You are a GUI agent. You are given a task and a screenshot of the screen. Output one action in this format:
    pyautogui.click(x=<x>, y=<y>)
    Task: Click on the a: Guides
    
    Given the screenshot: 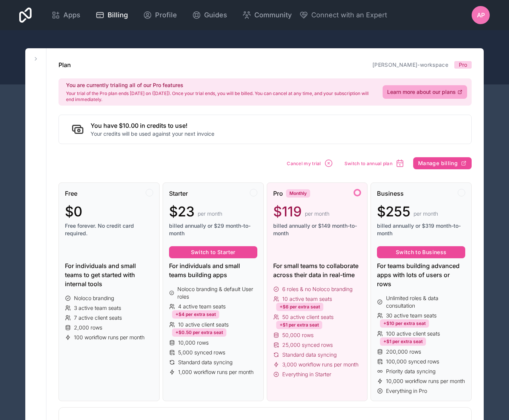 What is the action you would take?
    pyautogui.click(x=209, y=15)
    